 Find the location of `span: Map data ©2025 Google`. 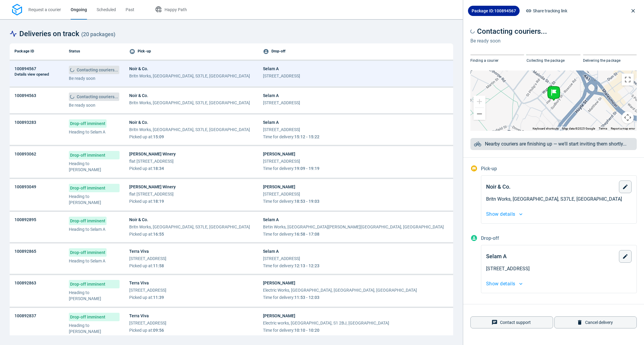

span: Map data ©2025 Google is located at coordinates (578, 129).